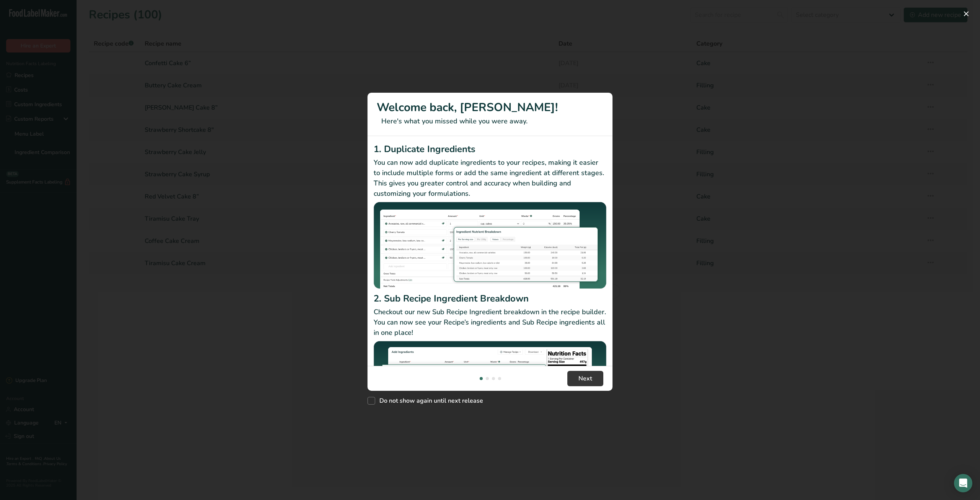 This screenshot has width=980, height=500. What do you see at coordinates (490, 149) in the screenshot?
I see `h2: 1. Duplicate Ingredients` at bounding box center [490, 149].